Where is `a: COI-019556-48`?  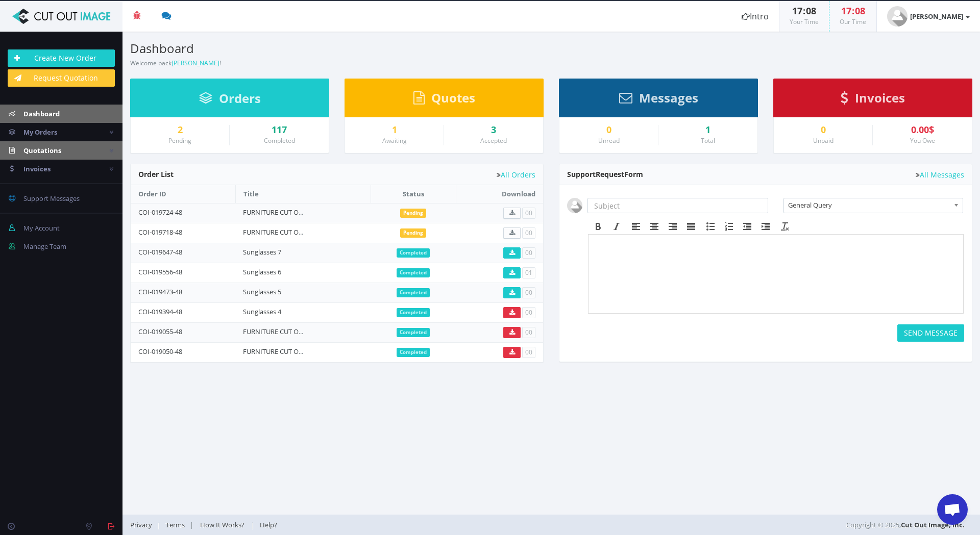
a: COI-019556-48 is located at coordinates (160, 272).